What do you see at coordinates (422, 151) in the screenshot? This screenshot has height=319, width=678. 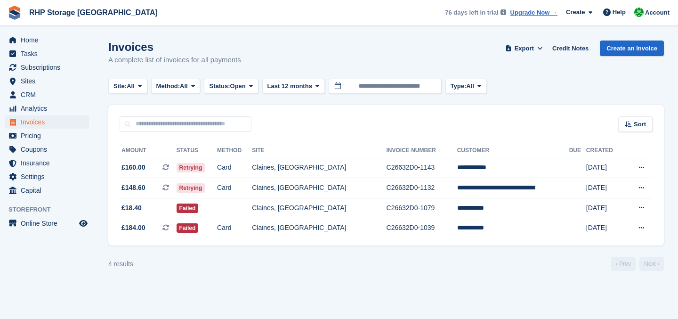 I see `th: Invoice Number` at bounding box center [422, 151].